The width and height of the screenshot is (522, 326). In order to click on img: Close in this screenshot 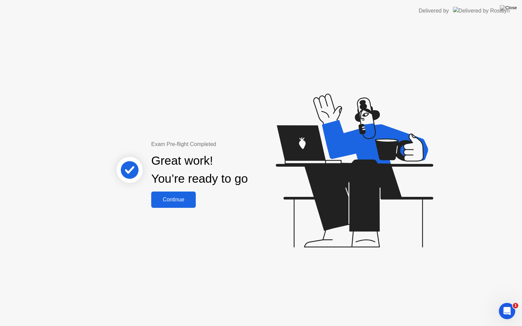, I will do `click(508, 8)`.